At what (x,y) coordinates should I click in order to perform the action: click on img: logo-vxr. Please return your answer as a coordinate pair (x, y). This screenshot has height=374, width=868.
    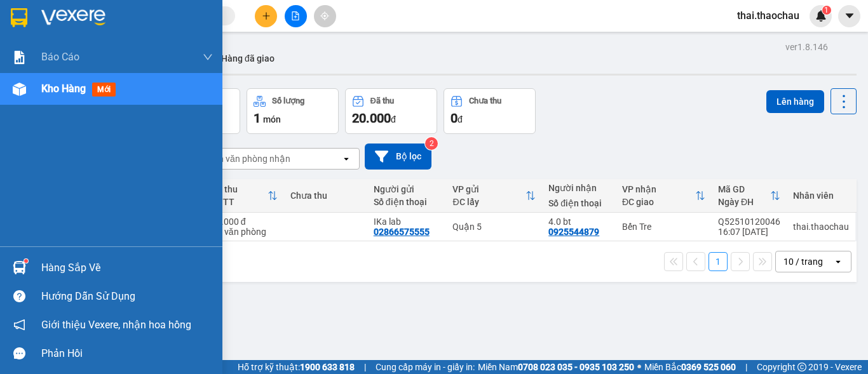
    Looking at the image, I should click on (19, 18).